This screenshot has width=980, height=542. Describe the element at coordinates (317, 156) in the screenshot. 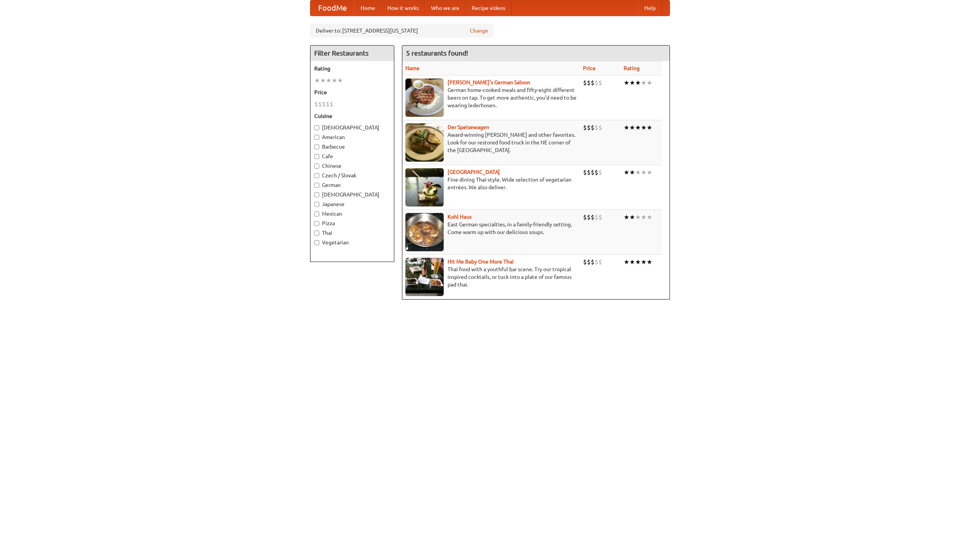

I see `input: Cafe` at that location.